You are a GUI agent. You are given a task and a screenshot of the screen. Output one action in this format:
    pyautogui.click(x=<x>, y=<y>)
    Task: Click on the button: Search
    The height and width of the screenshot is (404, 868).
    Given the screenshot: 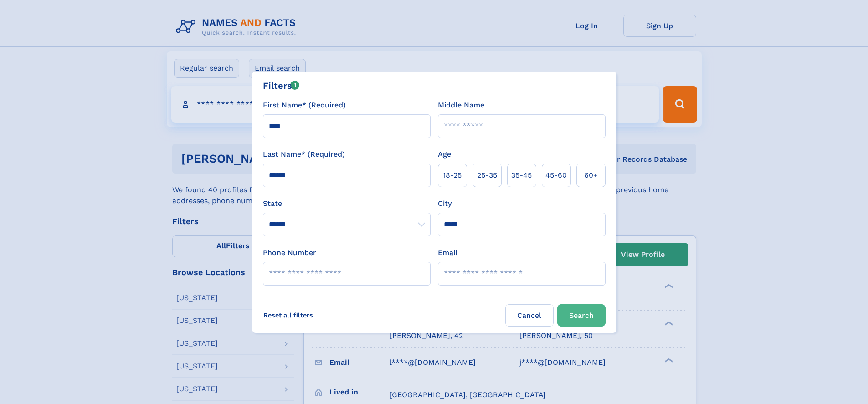 What is the action you would take?
    pyautogui.click(x=582, y=315)
    